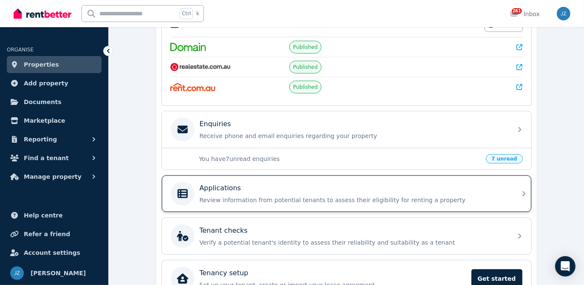 The height and width of the screenshot is (285, 584). Describe the element at coordinates (44, 121) in the screenshot. I see `span: Marketplace` at that location.